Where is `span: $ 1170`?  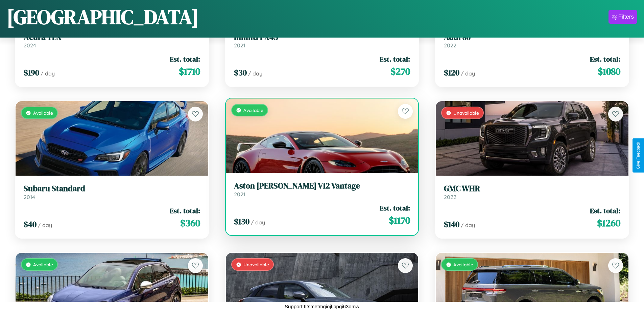 span: $ 1170 is located at coordinates (399, 220).